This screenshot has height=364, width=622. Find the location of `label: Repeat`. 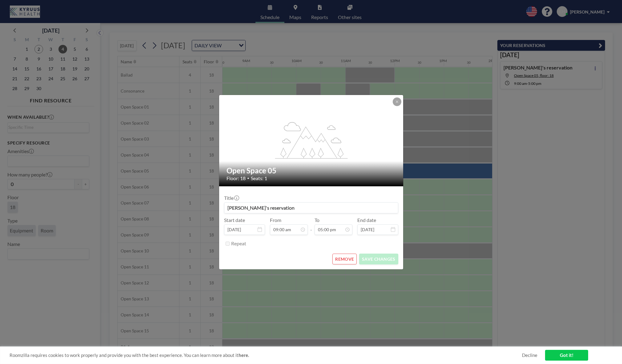

label: Repeat is located at coordinates (238, 244).